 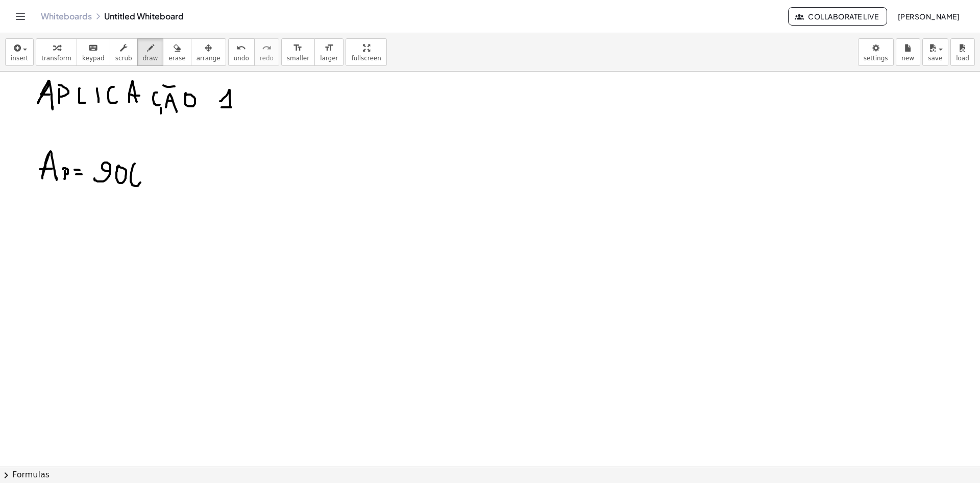 I want to click on button: format_sizelarger, so click(x=329, y=52).